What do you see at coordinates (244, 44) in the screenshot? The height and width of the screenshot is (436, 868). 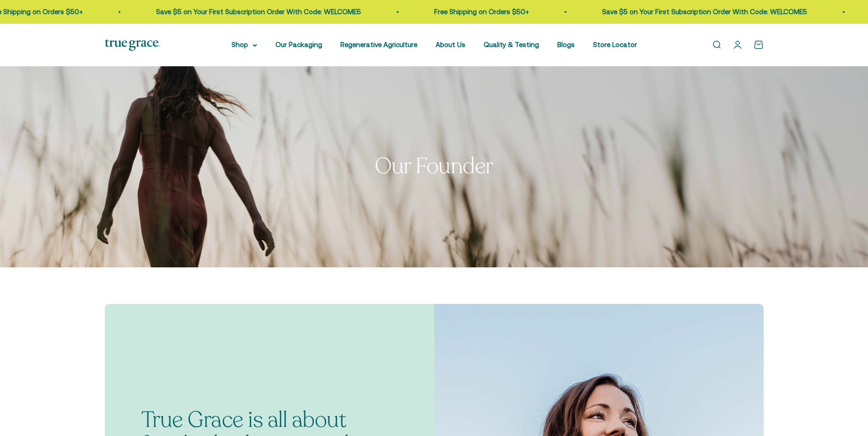 I see `summary: Shop` at bounding box center [244, 44].